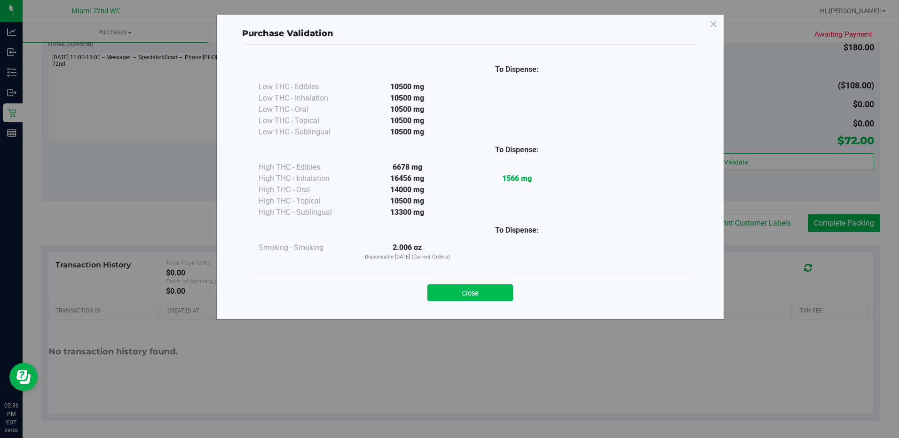 This screenshot has width=899, height=438. I want to click on div: High THC - Edibles, so click(306, 167).